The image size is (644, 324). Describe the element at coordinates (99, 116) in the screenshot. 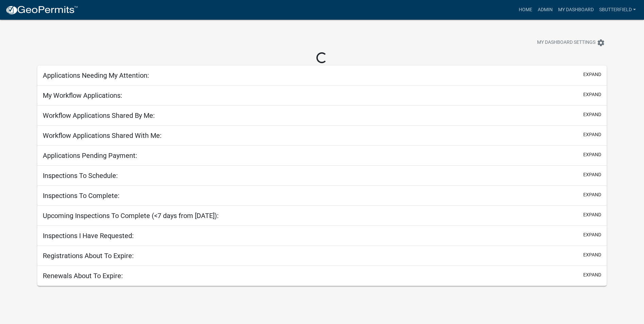

I see `h5: Workflow Applications Shared By Me:` at that location.